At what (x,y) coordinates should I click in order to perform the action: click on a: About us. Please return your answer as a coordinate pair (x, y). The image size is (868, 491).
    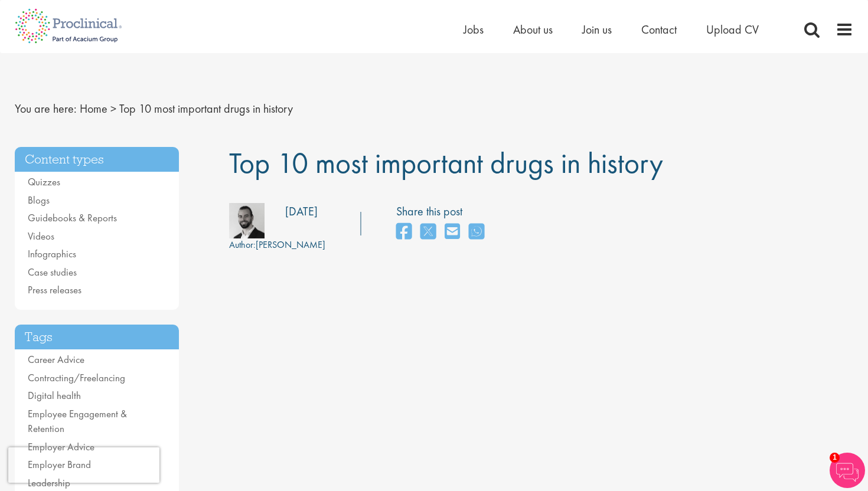
    Looking at the image, I should click on (533, 29).